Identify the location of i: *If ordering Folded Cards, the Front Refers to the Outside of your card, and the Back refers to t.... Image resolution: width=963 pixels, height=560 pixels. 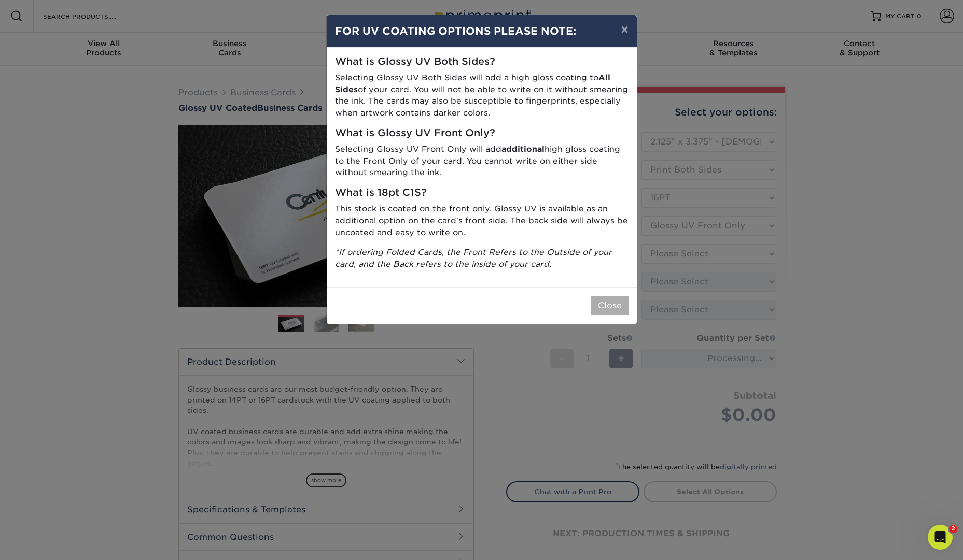
(474, 258).